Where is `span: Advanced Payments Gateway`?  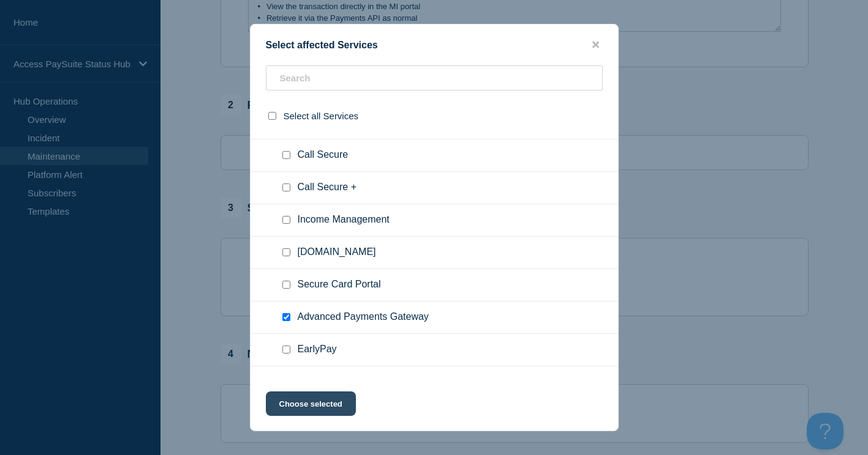
span: Advanced Payments Gateway is located at coordinates (363, 318).